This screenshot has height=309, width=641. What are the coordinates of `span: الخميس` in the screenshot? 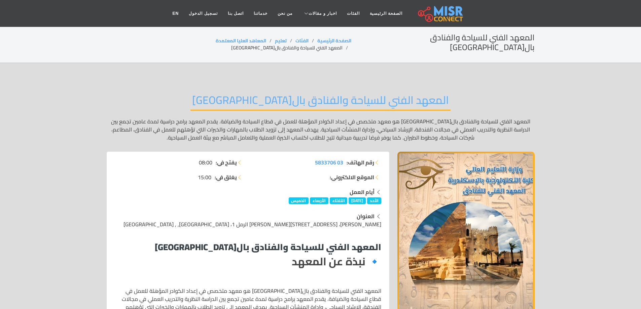 It's located at (299, 201).